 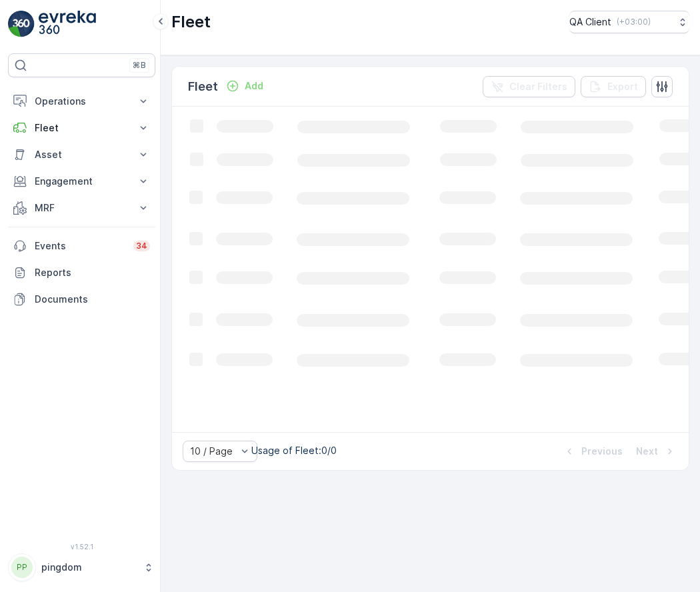 What do you see at coordinates (89, 567) in the screenshot?
I see `p: pingdom` at bounding box center [89, 567].